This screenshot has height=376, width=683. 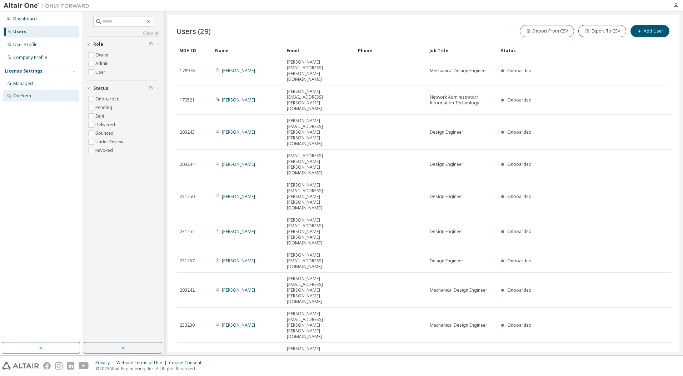 What do you see at coordinates (150, 368) in the screenshot?
I see `p: © 2025 Altair Engineering, Inc. All Rights Reserved.` at bounding box center [150, 368].